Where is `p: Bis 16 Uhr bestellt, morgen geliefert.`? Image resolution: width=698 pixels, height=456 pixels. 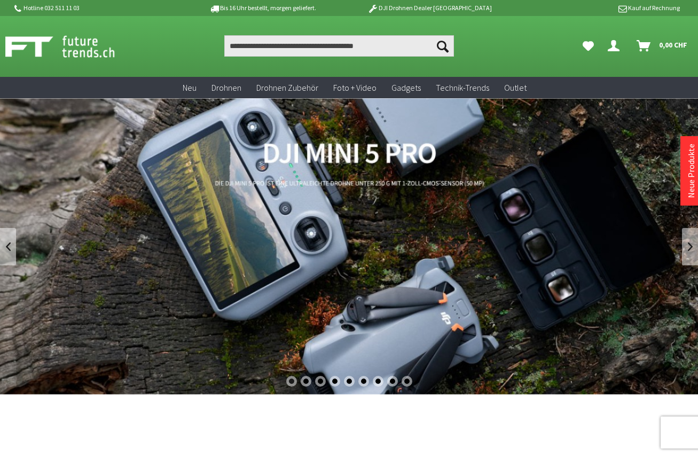 p: Bis 16 Uhr bestellt, morgen geliefert. is located at coordinates (263, 8).